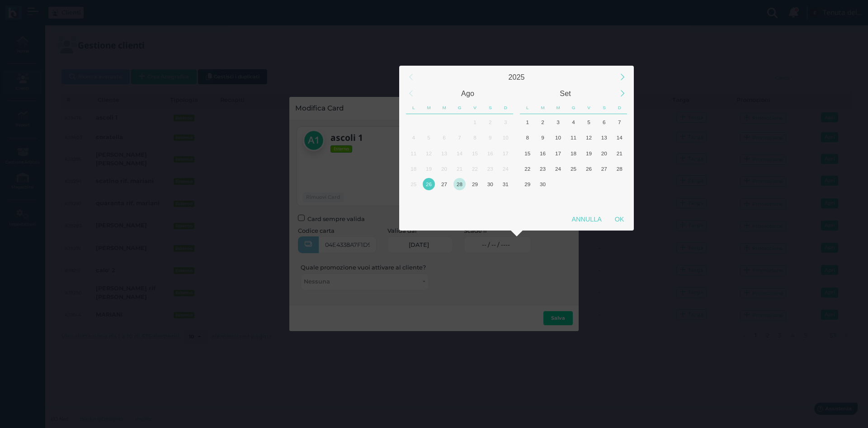 The width and height of the screenshot is (868, 428). Describe the element at coordinates (619, 184) in the screenshot. I see `div: Domenica, Ottobre 5` at that location.